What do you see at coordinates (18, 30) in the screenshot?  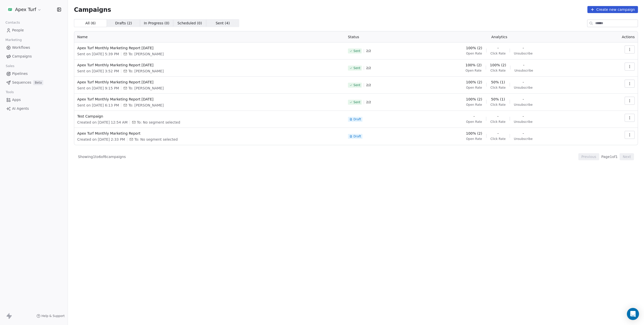 I see `span: People` at bounding box center [18, 30].